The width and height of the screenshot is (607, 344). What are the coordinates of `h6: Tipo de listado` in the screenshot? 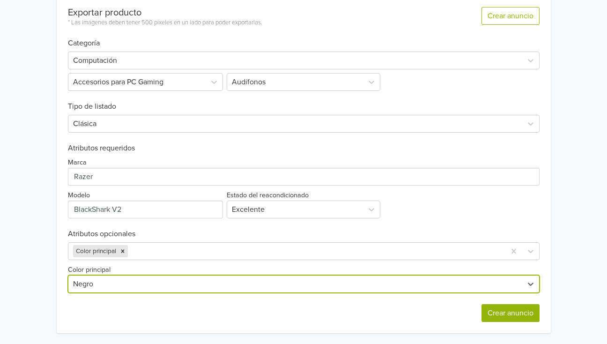 It's located at (304, 101).